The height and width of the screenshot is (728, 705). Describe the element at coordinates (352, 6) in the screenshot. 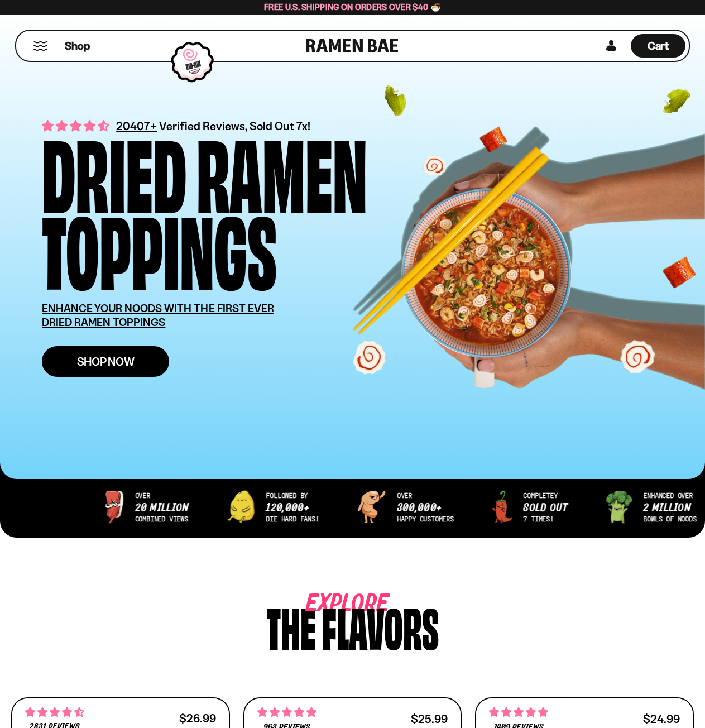

I see `span: Free U.S. Shipping on Orders over $40 🍜` at that location.